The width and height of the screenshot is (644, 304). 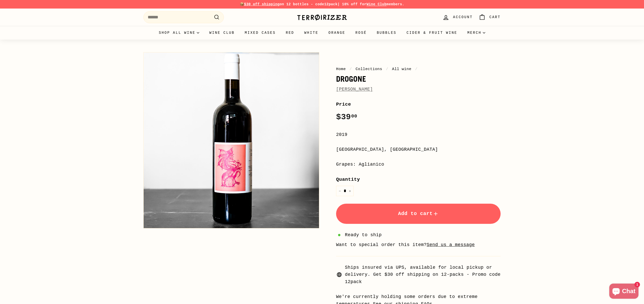 I want to click on inbox-online-store-chat: Shopify online store chat, so click(x=624, y=291).